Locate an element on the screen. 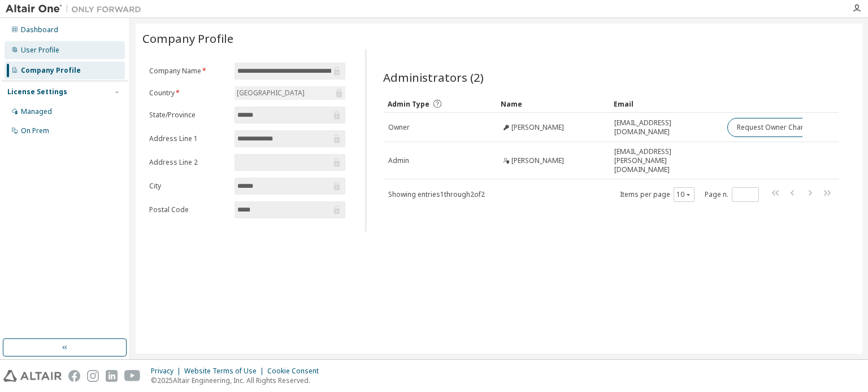  label: State/Province is located at coordinates (188, 115).